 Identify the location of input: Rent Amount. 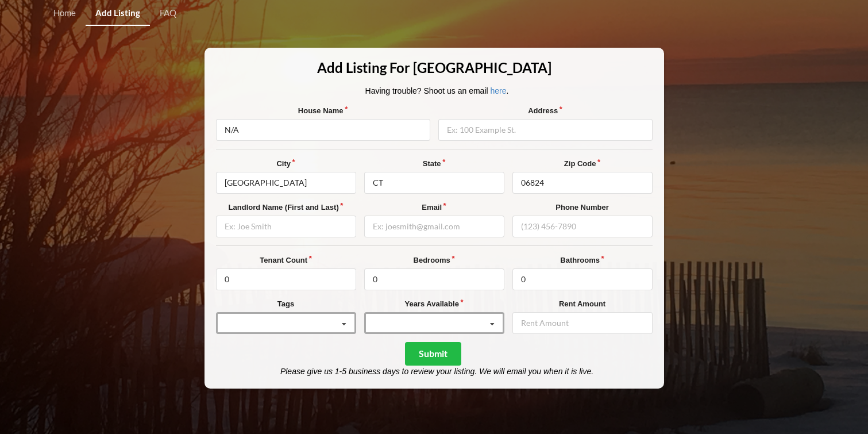
(583, 323).